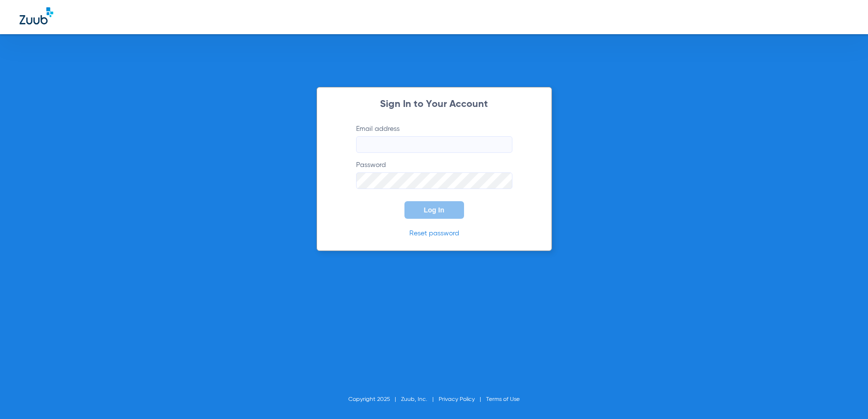 The height and width of the screenshot is (419, 868). What do you see at coordinates (503, 400) in the screenshot?
I see `a: Terms of Use` at bounding box center [503, 400].